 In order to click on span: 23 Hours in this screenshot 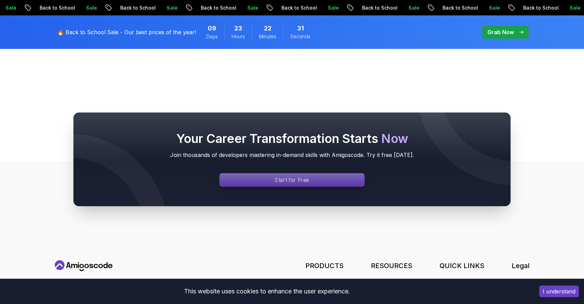, I will do `click(238, 28)`.